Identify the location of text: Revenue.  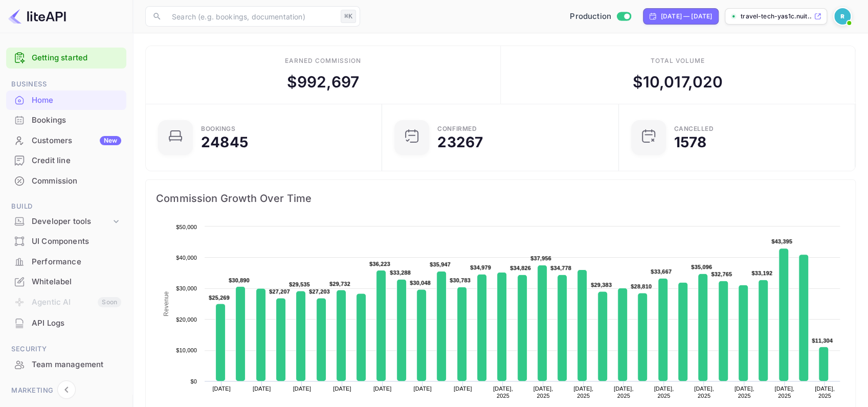
(166, 303).